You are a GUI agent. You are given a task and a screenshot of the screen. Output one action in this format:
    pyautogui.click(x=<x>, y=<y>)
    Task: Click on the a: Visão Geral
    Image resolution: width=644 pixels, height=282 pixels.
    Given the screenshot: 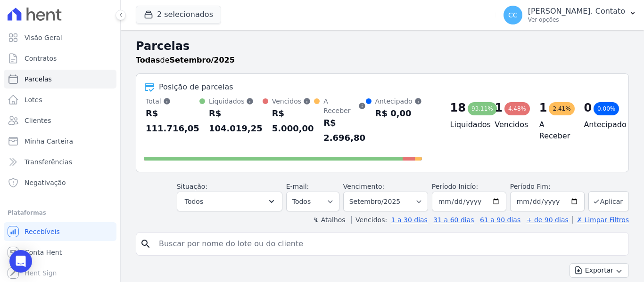 What is the action you would take?
    pyautogui.click(x=60, y=37)
    